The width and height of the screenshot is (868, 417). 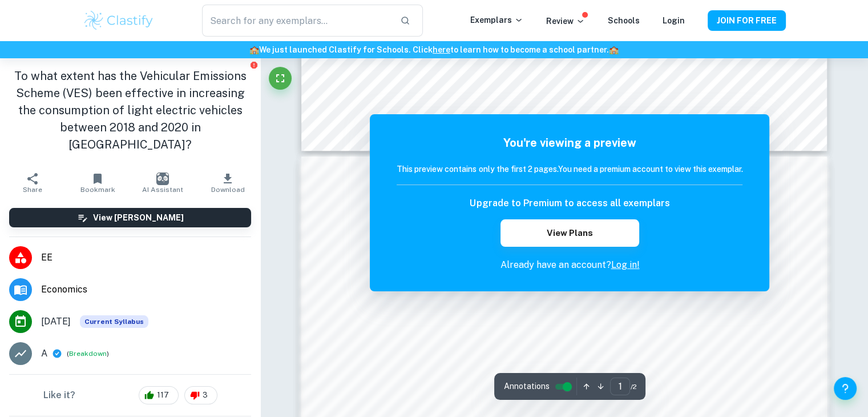 What do you see at coordinates (570, 233) in the screenshot?
I see `button: View Plans` at bounding box center [570, 233].